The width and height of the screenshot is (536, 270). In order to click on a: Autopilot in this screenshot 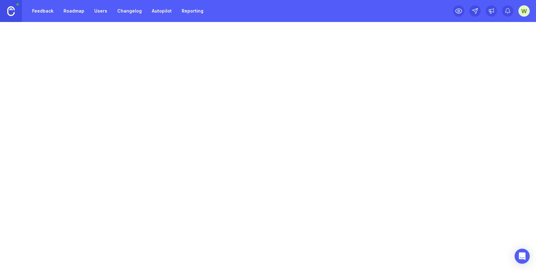, I will do `click(162, 11)`.